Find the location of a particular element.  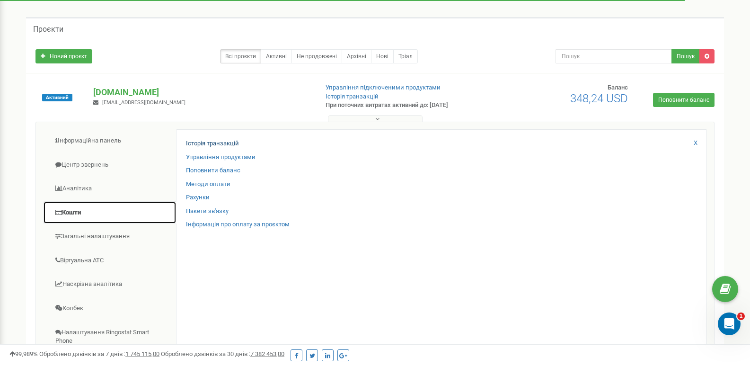

a: Активні is located at coordinates (276, 56).